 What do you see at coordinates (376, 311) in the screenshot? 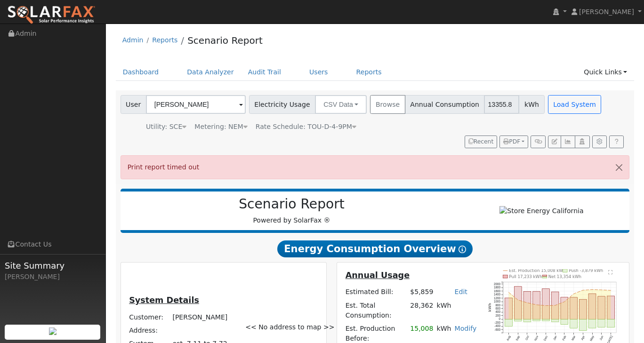
I see `td: Est. Total Consumption:` at bounding box center [376, 311].